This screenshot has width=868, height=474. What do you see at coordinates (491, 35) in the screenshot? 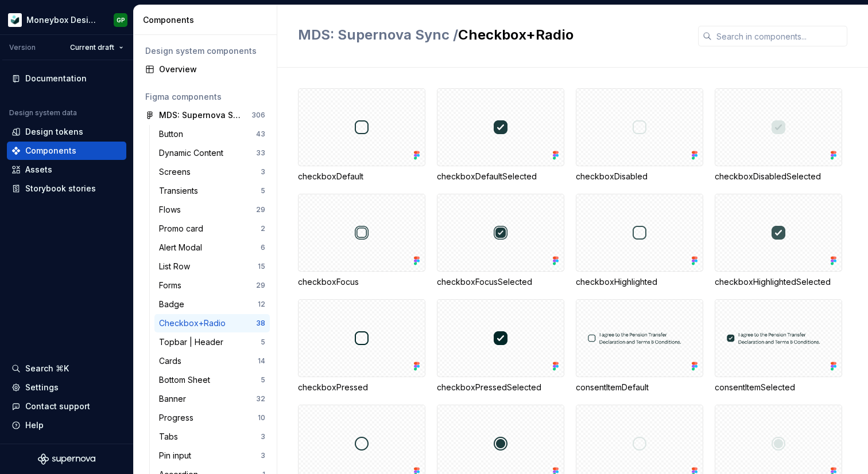
I see `h2: Checkbox+Radio` at bounding box center [491, 35].